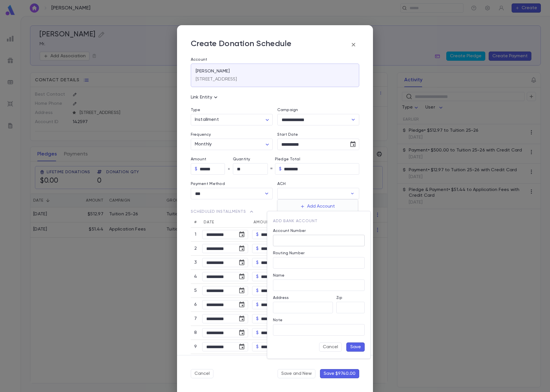  Describe the element at coordinates (339, 298) in the screenshot. I see `label: Zip` at that location.